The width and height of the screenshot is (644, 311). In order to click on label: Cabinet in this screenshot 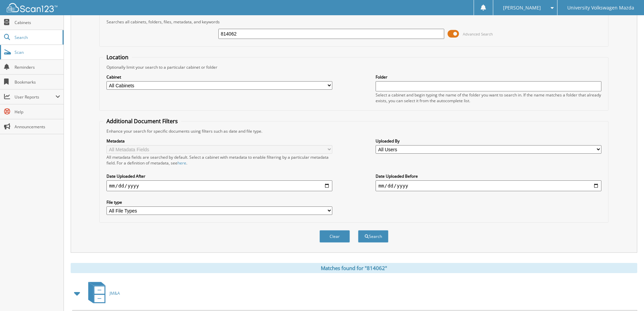, I will do `click(220, 77)`.